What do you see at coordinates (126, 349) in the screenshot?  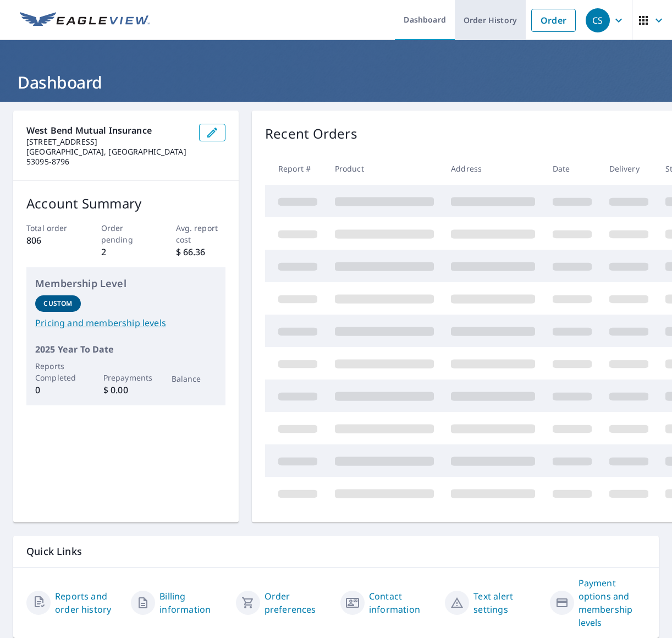 I see `p: 2025 Year To Date` at bounding box center [126, 349].